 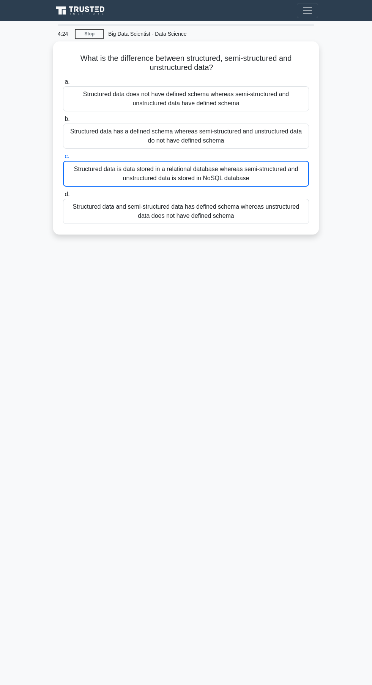 I want to click on a: Stop, so click(x=89, y=34).